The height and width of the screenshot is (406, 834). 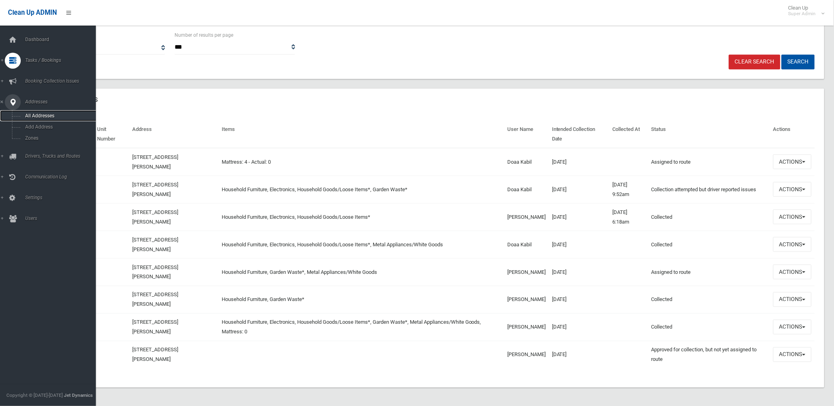 What do you see at coordinates (32, 12) in the screenshot?
I see `span: Clean Up ADMIN` at bounding box center [32, 12].